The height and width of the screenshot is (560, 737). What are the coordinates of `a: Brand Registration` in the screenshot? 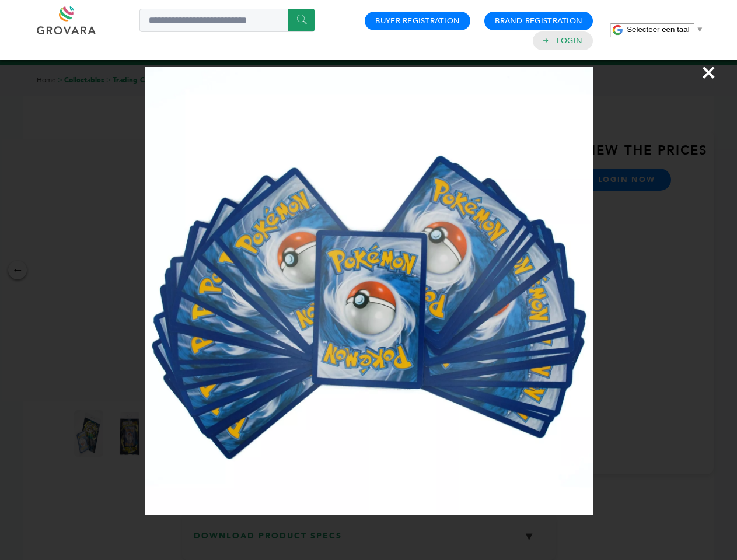 It's located at (538, 21).